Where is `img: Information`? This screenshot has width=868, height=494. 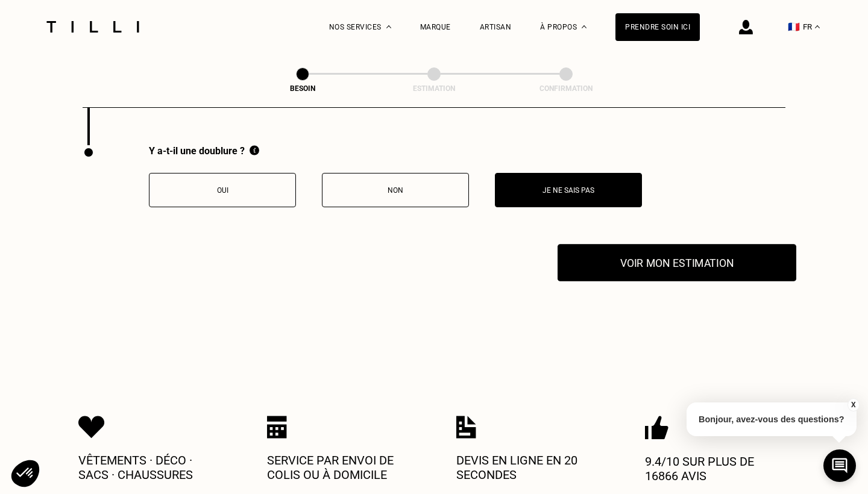
img: Information is located at coordinates (255, 150).